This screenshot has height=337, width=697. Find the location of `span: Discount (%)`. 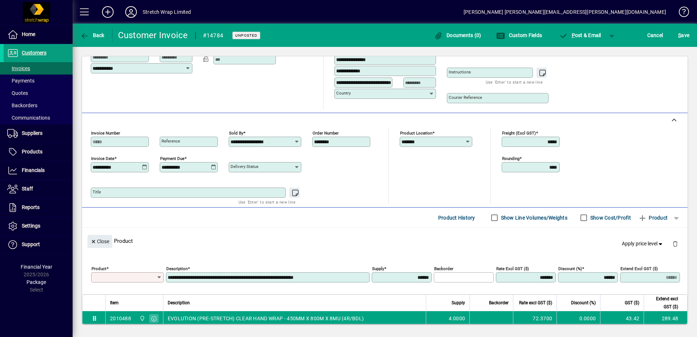

span: Discount (%) is located at coordinates (584, 303).